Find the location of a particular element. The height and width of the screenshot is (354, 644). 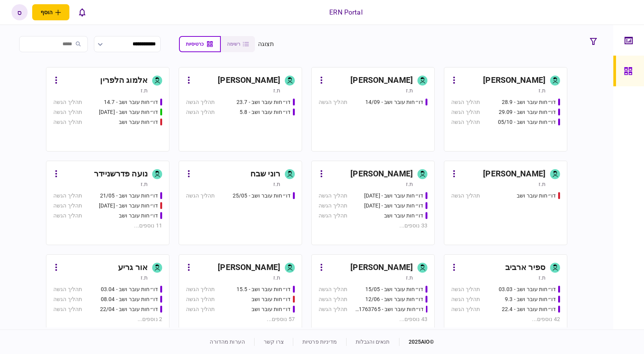

span: רשימה is located at coordinates (233, 44).